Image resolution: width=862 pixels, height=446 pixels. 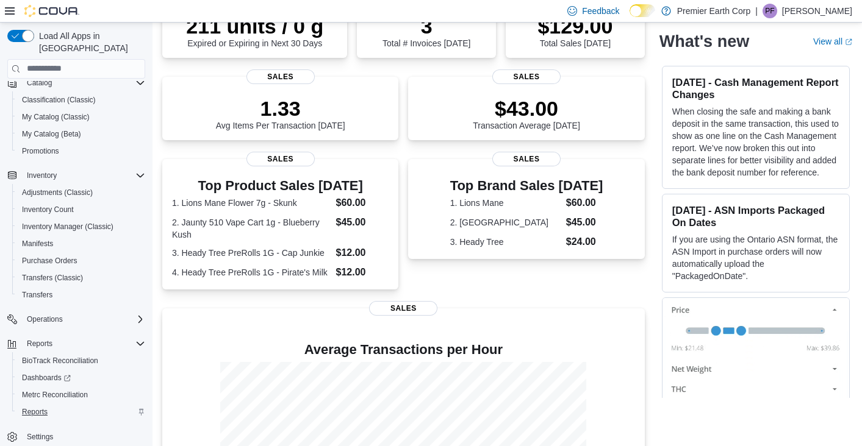 What do you see at coordinates (81, 244) in the screenshot?
I see `span: Manifests` at bounding box center [81, 244].